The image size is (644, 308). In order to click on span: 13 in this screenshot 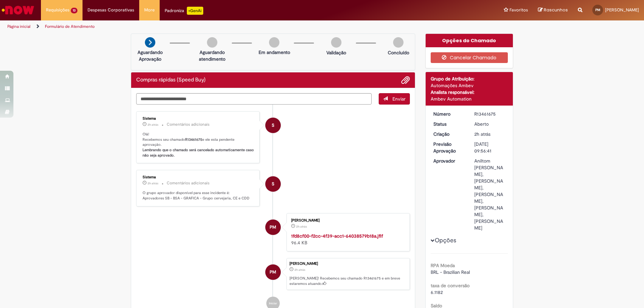, I will do `click(74, 11)`.